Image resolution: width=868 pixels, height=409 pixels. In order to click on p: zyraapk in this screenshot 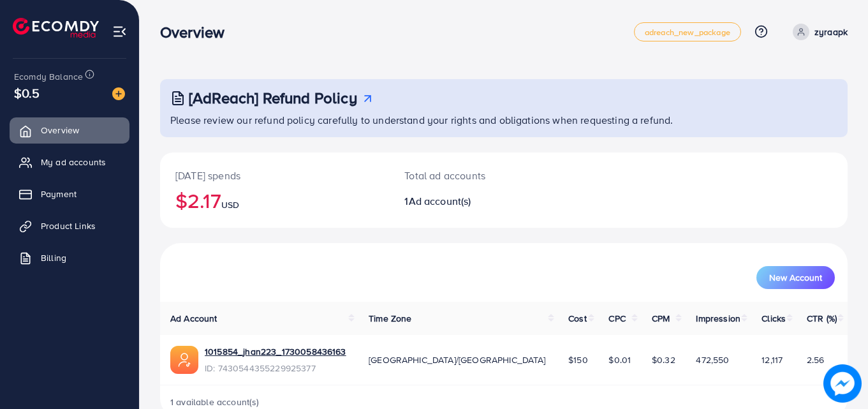, I will do `click(831, 32)`.